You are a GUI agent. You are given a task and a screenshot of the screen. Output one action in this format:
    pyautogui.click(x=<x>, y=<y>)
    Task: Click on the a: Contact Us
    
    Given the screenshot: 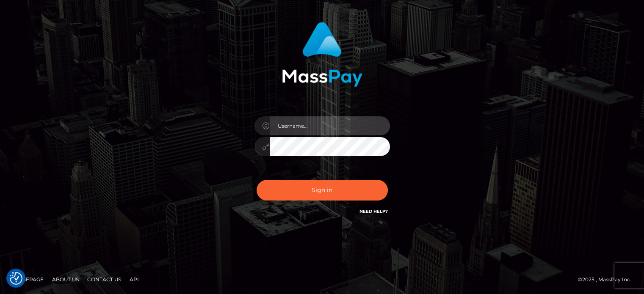 What is the action you would take?
    pyautogui.click(x=104, y=279)
    